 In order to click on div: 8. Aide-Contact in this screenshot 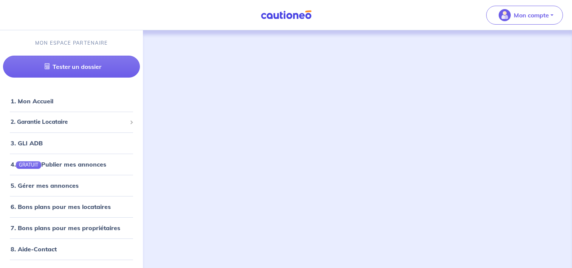, I will do `click(71, 249)`.